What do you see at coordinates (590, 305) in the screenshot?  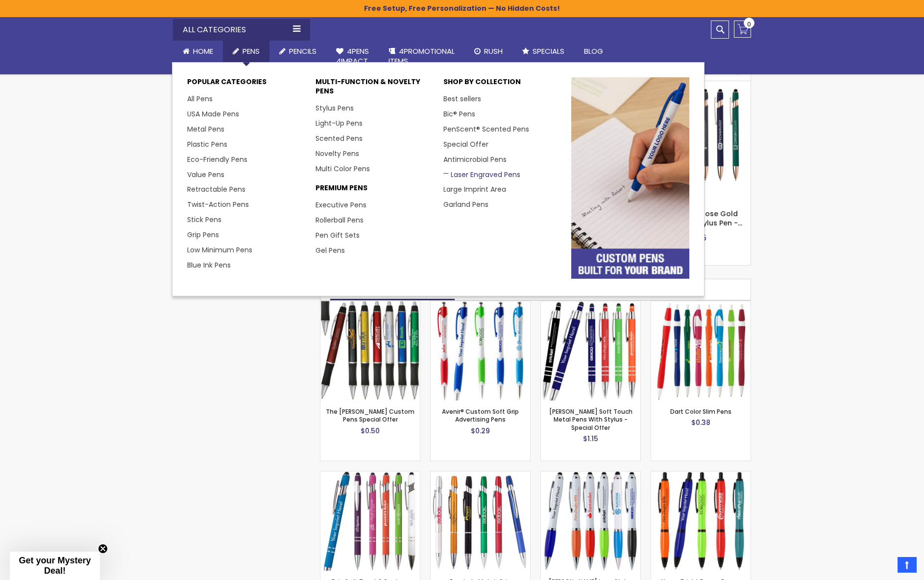 I see `a: Celeste Soft Touch Metal Pens With Stylus - Special Offer` at bounding box center [590, 305].